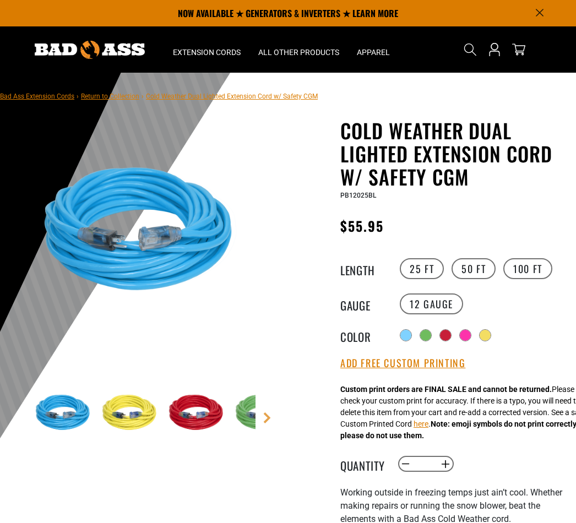  What do you see at coordinates (264, 414) in the screenshot?
I see `img: Green` at bounding box center [264, 414].